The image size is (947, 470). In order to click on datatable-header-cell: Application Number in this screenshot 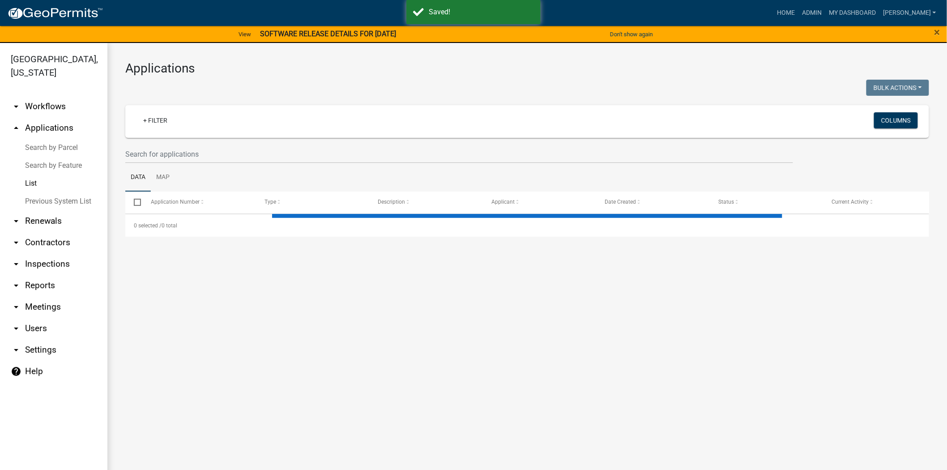, I will do `click(199, 202)`.